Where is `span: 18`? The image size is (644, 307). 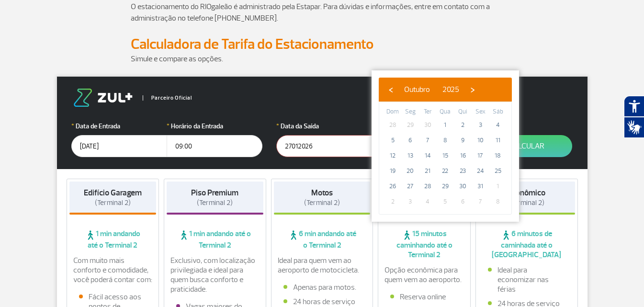
span: 18 is located at coordinates (498, 156).